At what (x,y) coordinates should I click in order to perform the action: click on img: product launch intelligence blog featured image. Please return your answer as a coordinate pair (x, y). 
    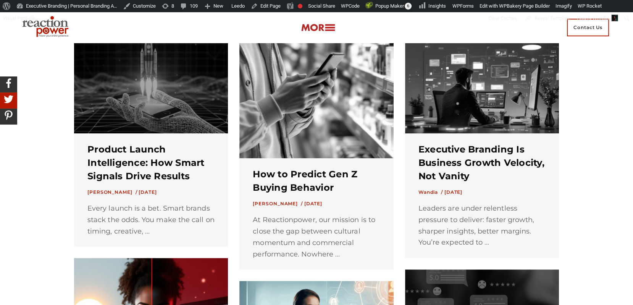
    Looking at the image, I should click on (151, 81).